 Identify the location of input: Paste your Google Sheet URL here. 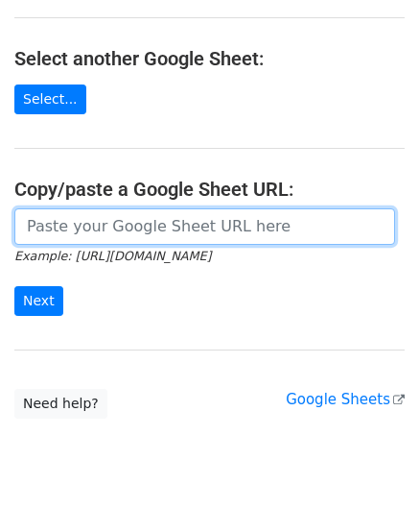
(204, 226).